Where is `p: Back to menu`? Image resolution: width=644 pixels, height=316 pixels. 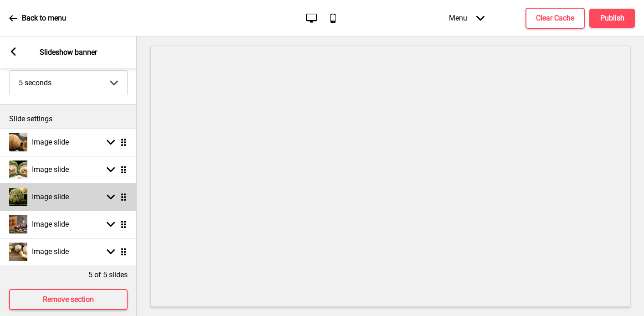 p: Back to menu is located at coordinates (44, 18).